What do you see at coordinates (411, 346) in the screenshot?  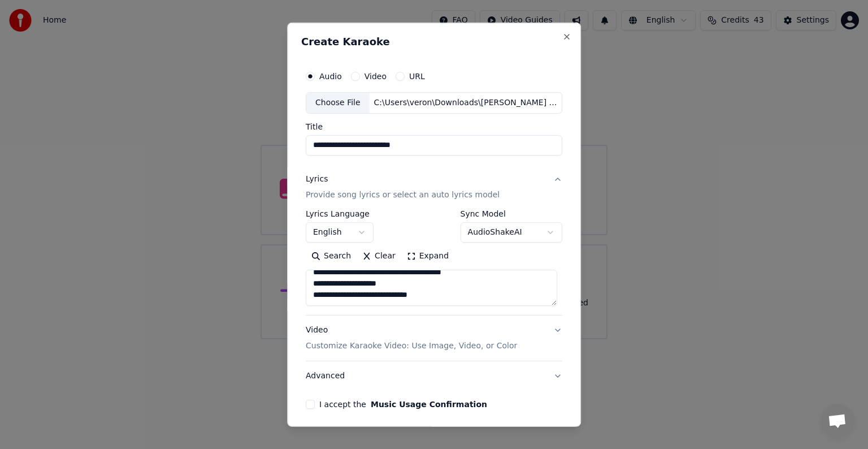 I see `p: Customize Karaoke Video: Use Image, Video, or Color` at bounding box center [411, 346].